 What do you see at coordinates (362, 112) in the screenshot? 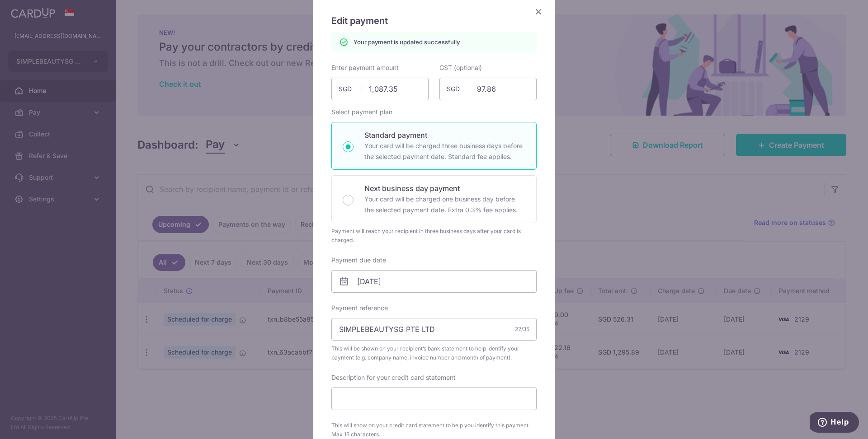
I see `label: Select payment plan` at bounding box center [362, 112].